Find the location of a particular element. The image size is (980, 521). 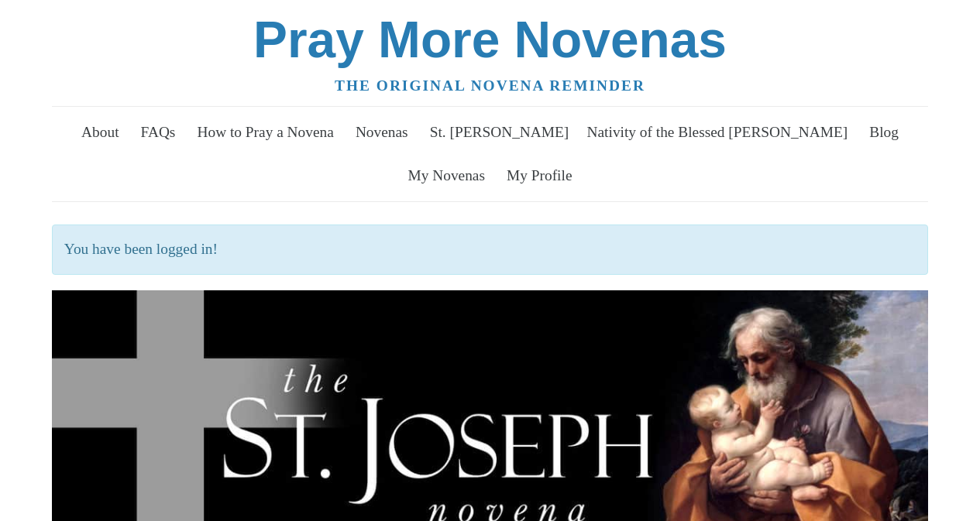

a: FAQs is located at coordinates (158, 132).